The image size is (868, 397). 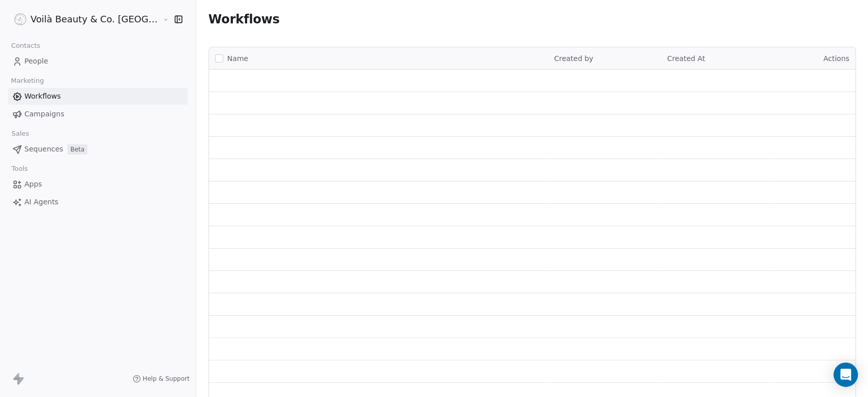 I want to click on a: Apps, so click(x=98, y=184).